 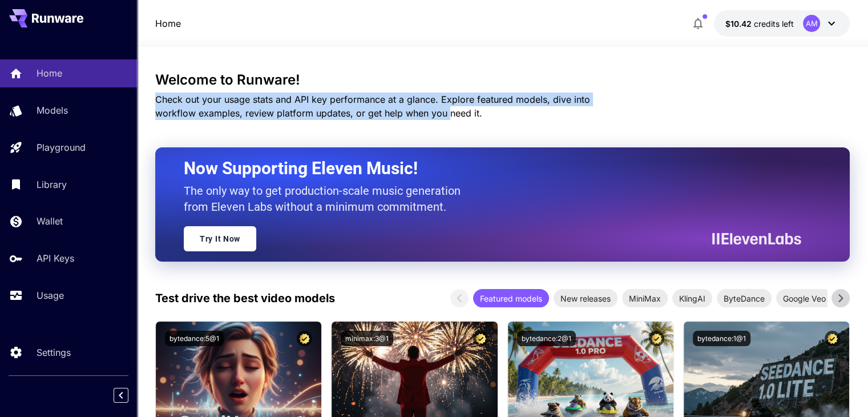 What do you see at coordinates (55, 258) in the screenshot?
I see `p: API Keys` at bounding box center [55, 258].